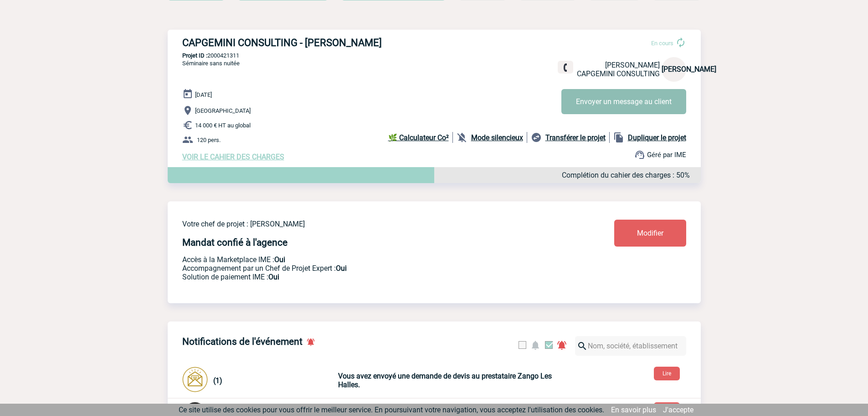 The width and height of the screenshot is (868, 416). I want to click on p: Accès à la Marketplace IME :, so click(371, 259).